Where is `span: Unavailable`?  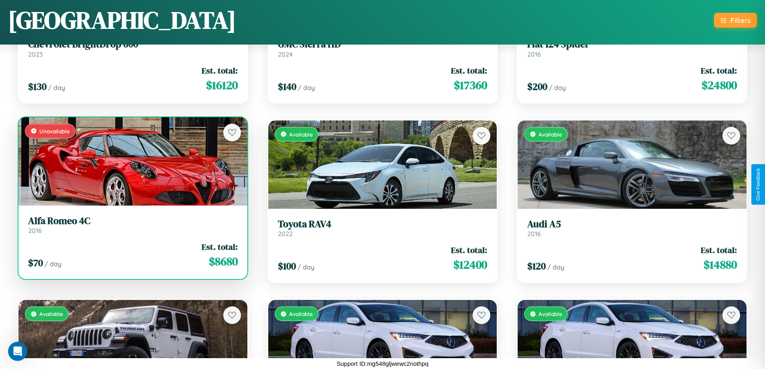
span: Unavailable is located at coordinates (55, 131).